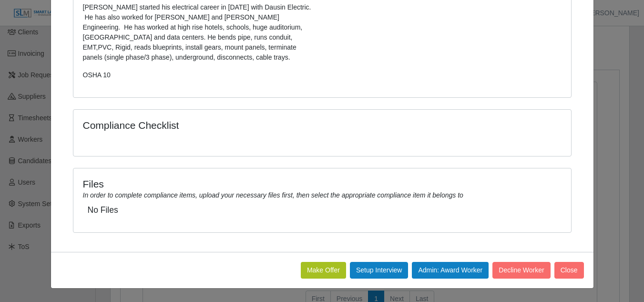  What do you see at coordinates (521, 270) in the screenshot?
I see `button: Decline Worker` at bounding box center [521, 270].